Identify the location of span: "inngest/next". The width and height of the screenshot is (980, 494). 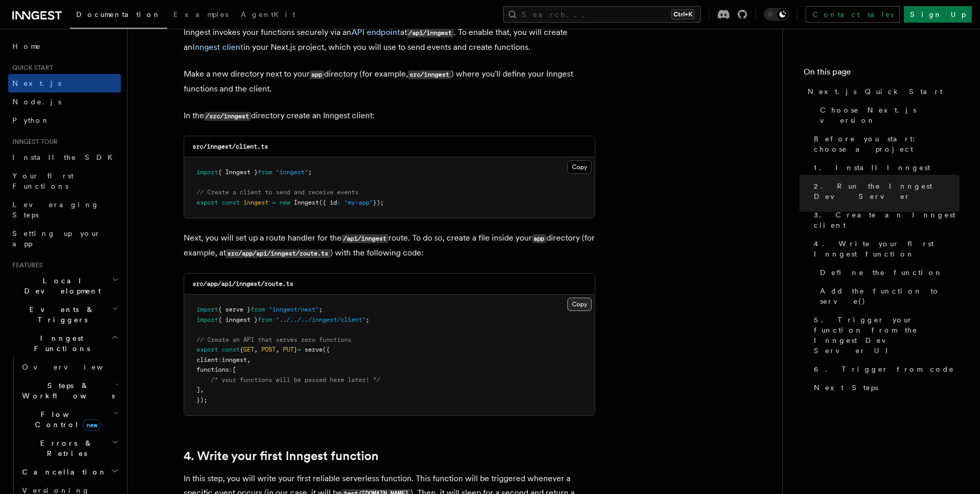
(294, 309).